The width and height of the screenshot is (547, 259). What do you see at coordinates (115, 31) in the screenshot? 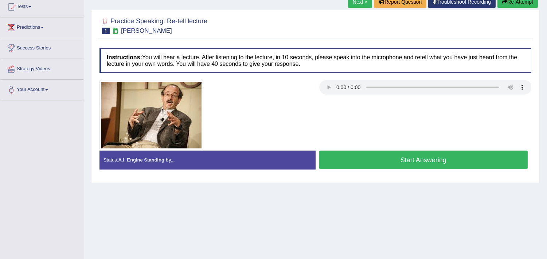
I see `small: Exam occurring question` at bounding box center [115, 31].